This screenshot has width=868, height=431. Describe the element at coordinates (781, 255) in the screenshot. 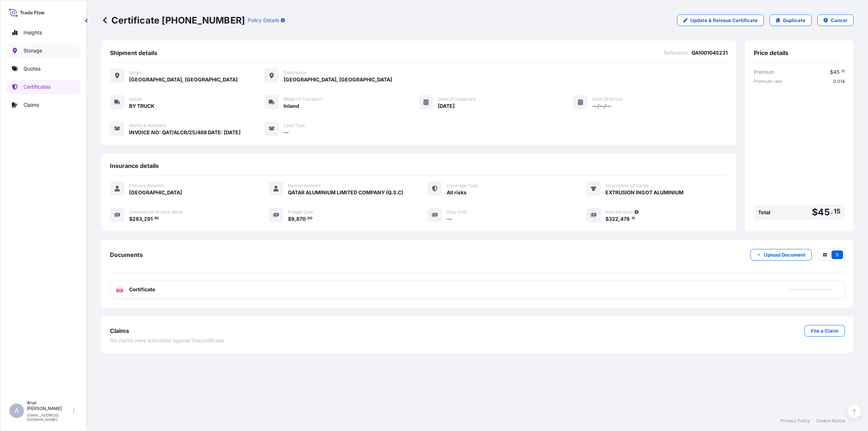

I see `button: Upload Document` at that location.